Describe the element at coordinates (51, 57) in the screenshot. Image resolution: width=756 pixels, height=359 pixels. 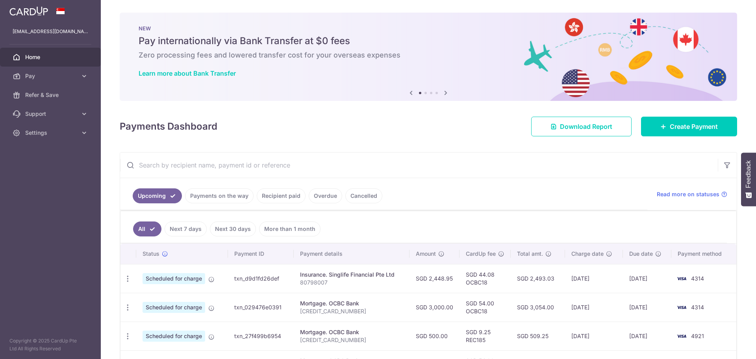
I see `span: Home` at that location.